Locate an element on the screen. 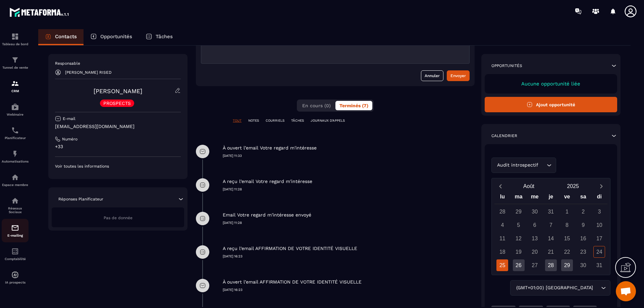 The width and height of the screenshot is (644, 308). div: me is located at coordinates (535, 198).